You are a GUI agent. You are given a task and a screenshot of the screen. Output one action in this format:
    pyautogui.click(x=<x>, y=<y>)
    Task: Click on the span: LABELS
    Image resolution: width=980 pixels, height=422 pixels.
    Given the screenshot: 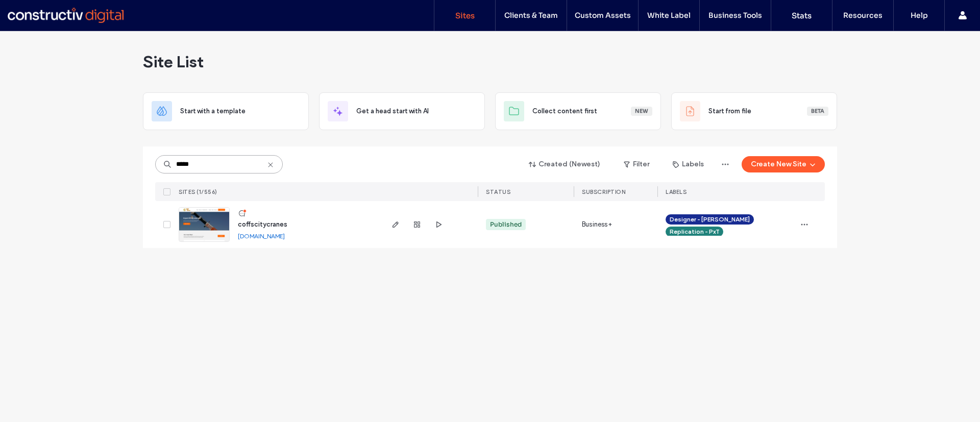 What is the action you would take?
    pyautogui.click(x=676, y=192)
    